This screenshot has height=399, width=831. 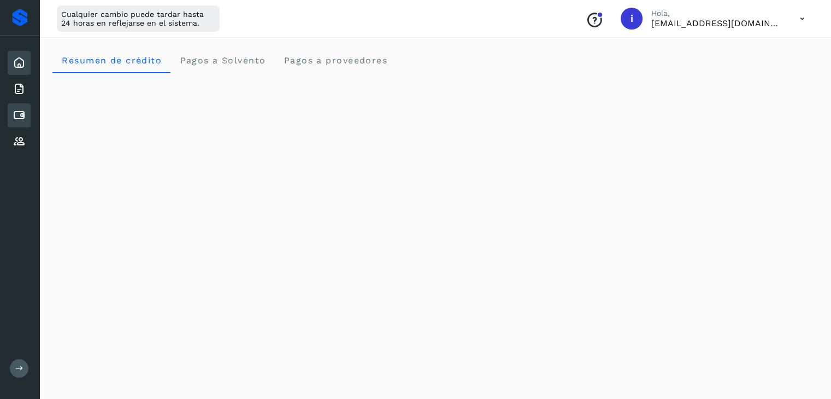 I want to click on div: Inicio, so click(x=19, y=63).